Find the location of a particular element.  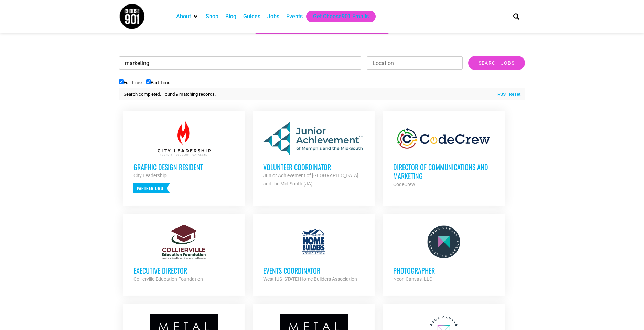

div: Search is located at coordinates (516, 16).